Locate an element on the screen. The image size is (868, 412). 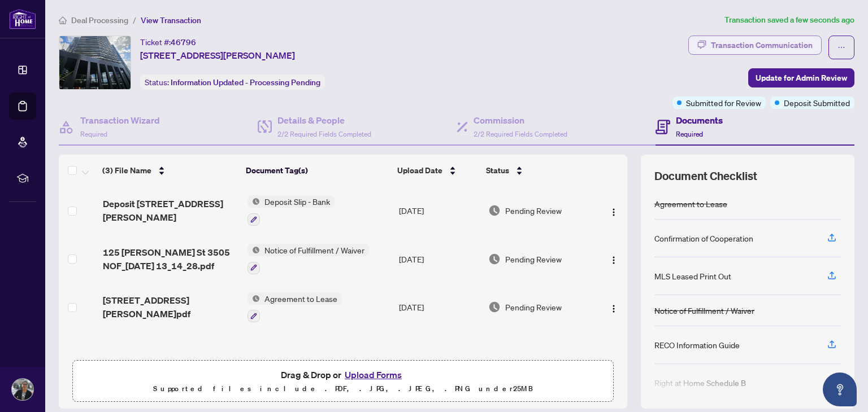
button: Update for Admin Review is located at coordinates (801, 78).